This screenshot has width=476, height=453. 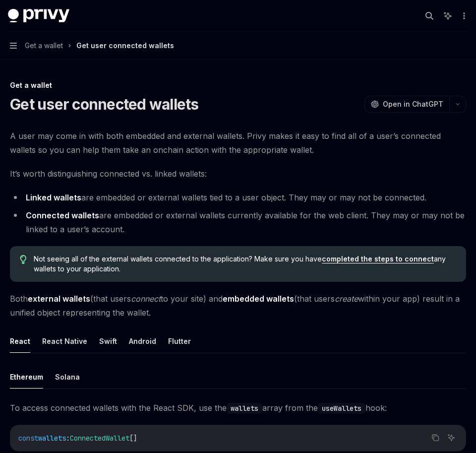 What do you see at coordinates (238, 305) in the screenshot?
I see `span: Both (that users to your site) and (that users within your app) result in a unified object repres...` at bounding box center [238, 305].